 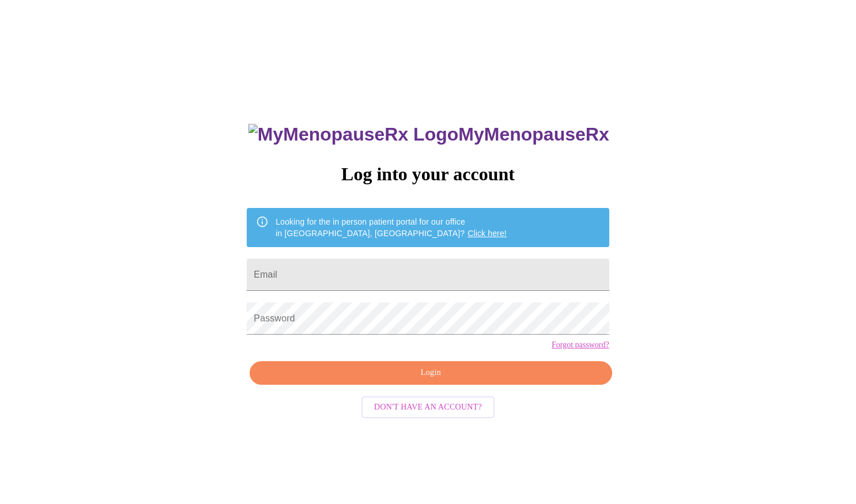 I want to click on h3: MyMenopauseRx, so click(x=428, y=134).